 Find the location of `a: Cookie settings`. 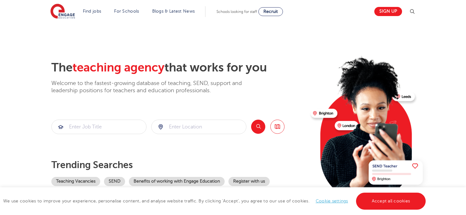

a: Cookie settings is located at coordinates (332, 201).